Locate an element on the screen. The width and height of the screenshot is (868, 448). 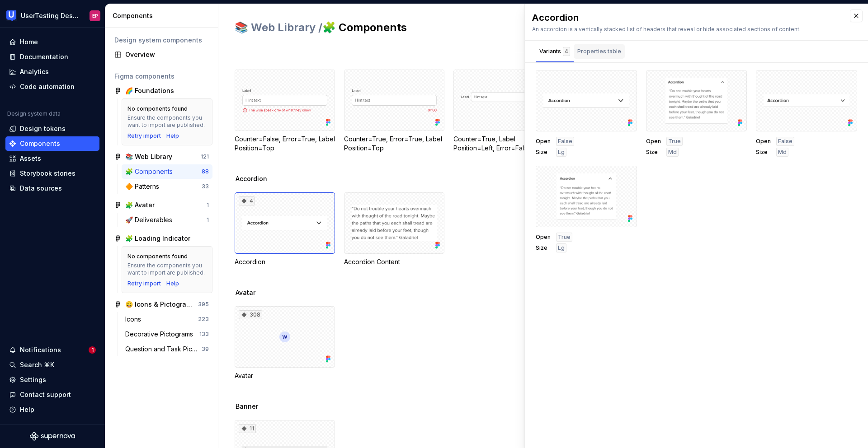
button: Notifications1 is located at coordinates (53, 350).